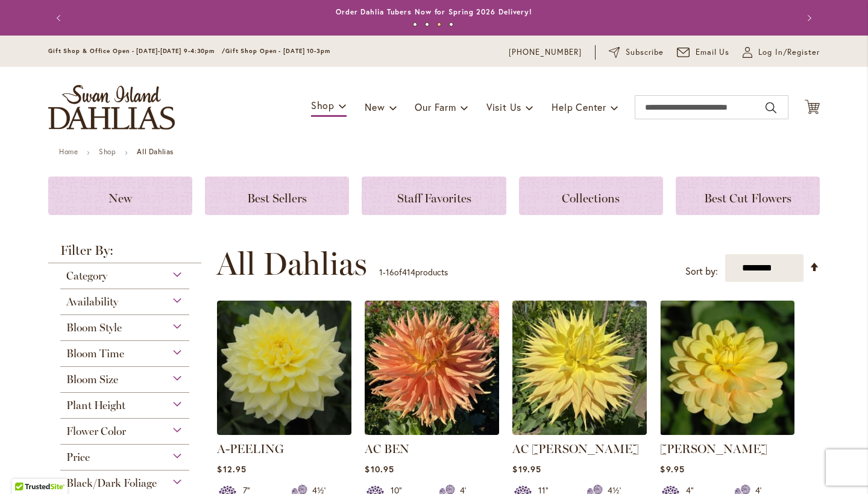 This screenshot has width=868, height=494. I want to click on p: - of products, so click(413, 272).